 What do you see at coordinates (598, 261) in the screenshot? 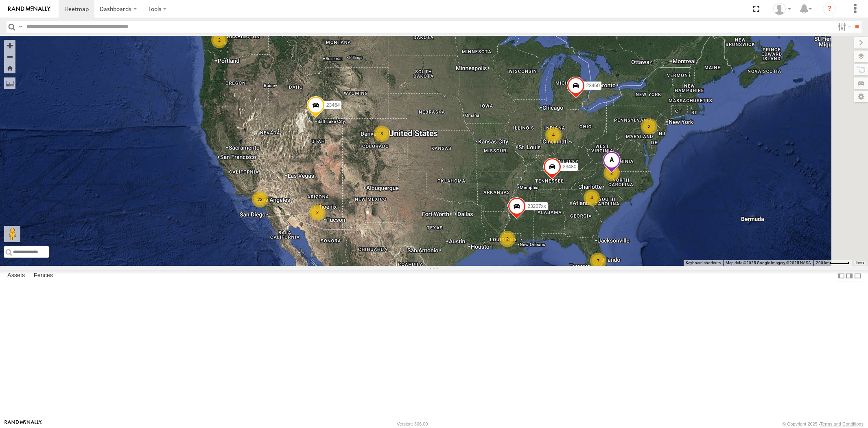
I see `div: 7` at bounding box center [598, 261].